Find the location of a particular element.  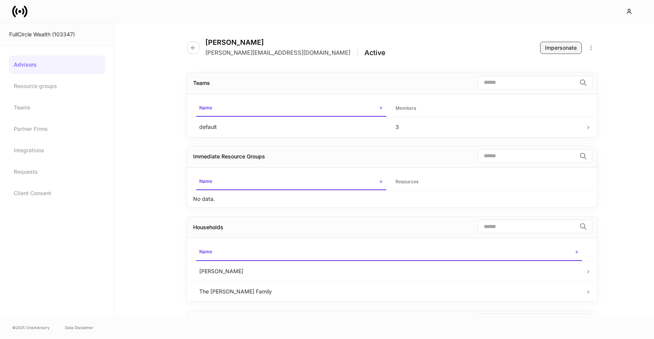

a: Resource groups is located at coordinates (57, 86).